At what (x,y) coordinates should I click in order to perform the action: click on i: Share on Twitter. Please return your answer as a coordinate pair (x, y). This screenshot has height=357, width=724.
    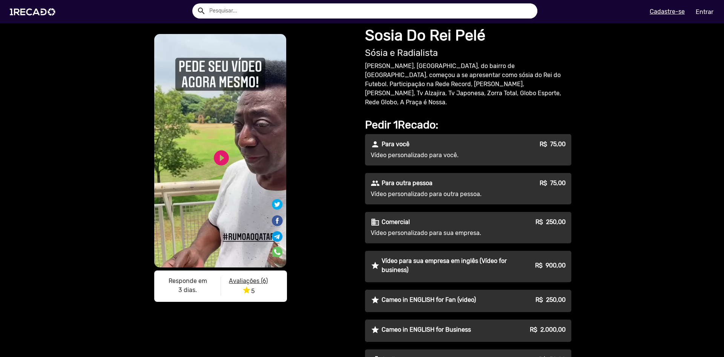
    Looking at the image, I should click on (277, 203).